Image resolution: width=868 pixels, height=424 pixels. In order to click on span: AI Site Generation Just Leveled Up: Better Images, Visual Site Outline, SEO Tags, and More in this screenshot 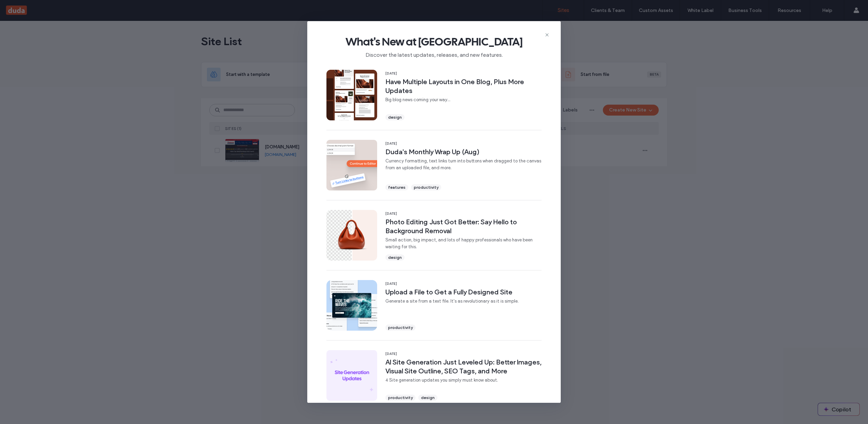, I will do `click(463, 367)`.